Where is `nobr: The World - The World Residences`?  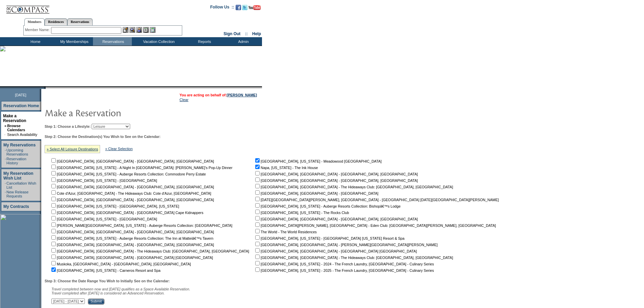 nobr: The World - The World Residences is located at coordinates (285, 232).